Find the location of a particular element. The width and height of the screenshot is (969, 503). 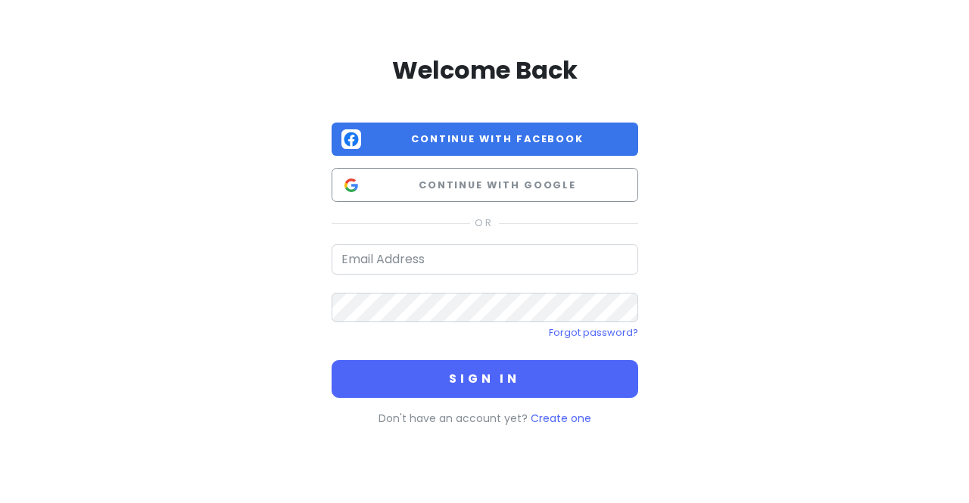

a: Create one is located at coordinates (561, 418).